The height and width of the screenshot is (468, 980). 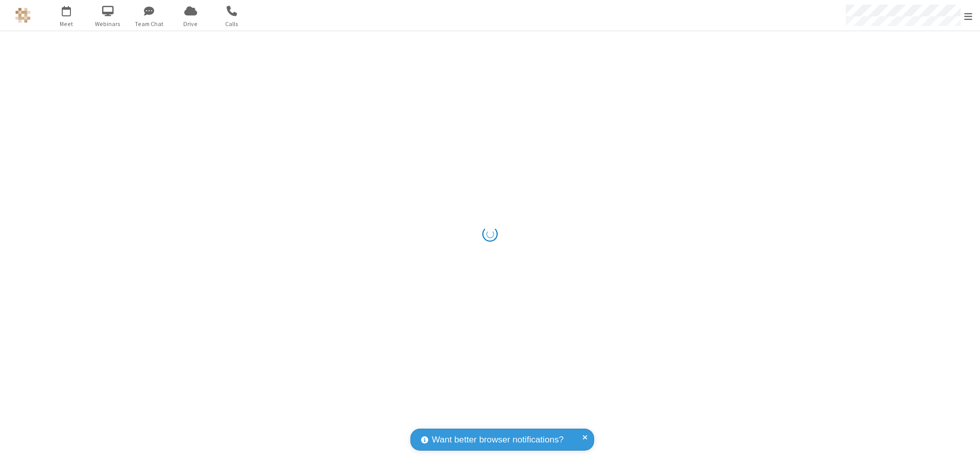 What do you see at coordinates (231, 24) in the screenshot?
I see `span: Calls` at bounding box center [231, 24].